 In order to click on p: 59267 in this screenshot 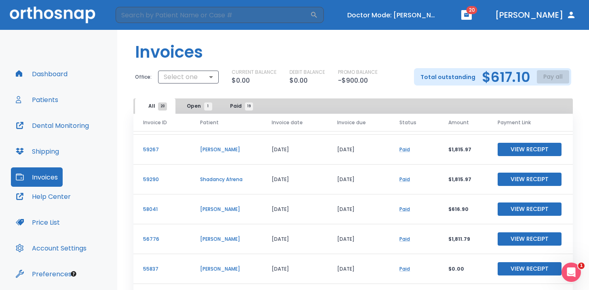, I will do `click(162, 150)`.